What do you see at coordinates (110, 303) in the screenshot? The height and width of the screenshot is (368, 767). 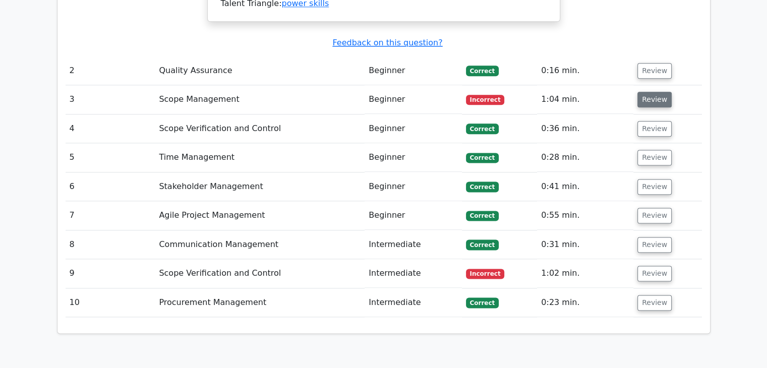 I see `td: 10` at bounding box center [110, 303].